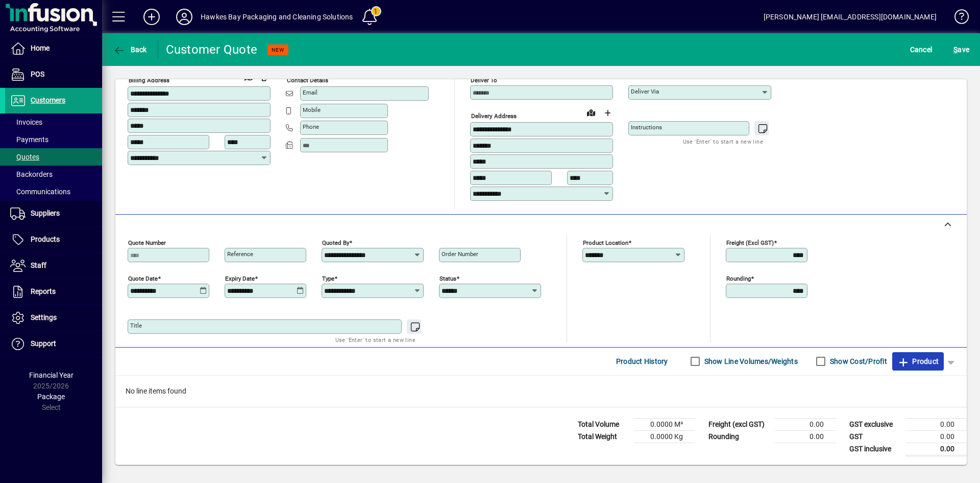 The image size is (980, 483). Describe the element at coordinates (31, 174) in the screenshot. I see `span: Backorders` at that location.